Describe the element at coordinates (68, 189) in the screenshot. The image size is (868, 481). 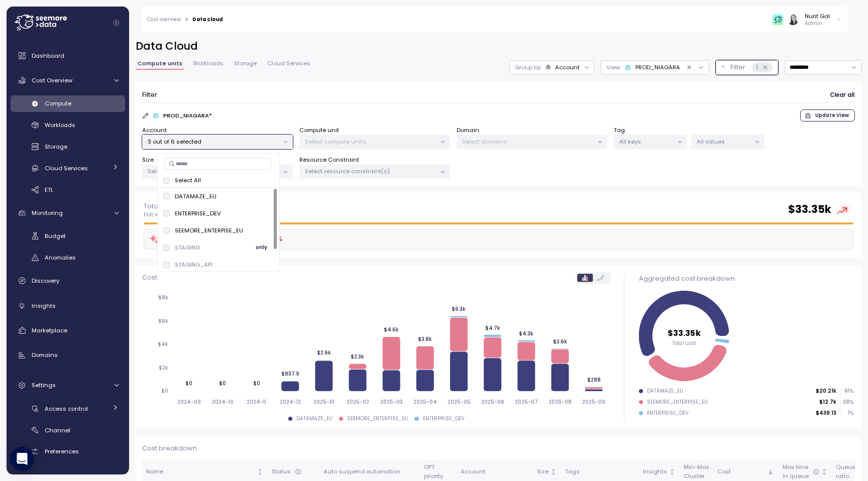
I see `a: ETL` at that location.